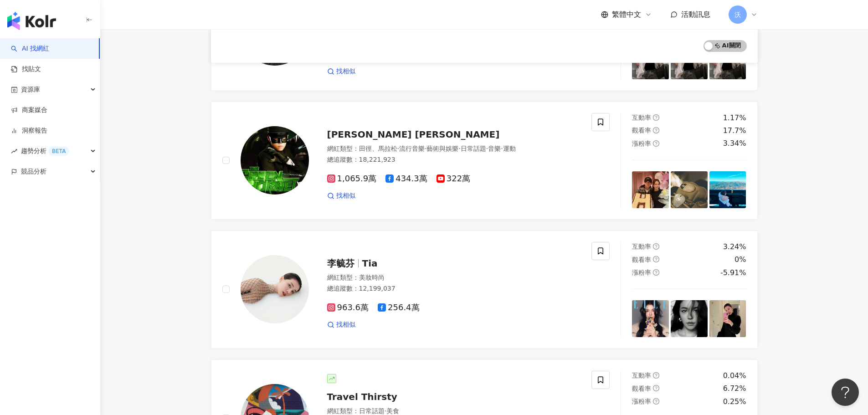 This screenshot has height=415, width=868. I want to click on div: 1.17%, so click(735, 118).